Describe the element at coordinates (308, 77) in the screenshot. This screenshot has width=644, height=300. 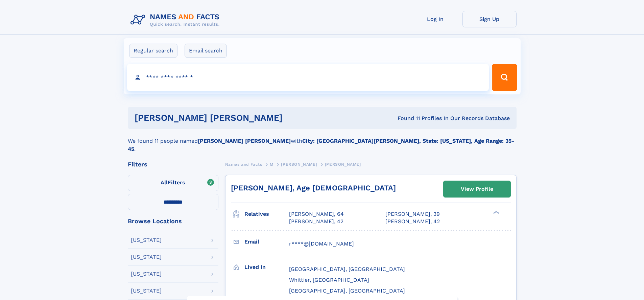
I see `input: search input` at that location.